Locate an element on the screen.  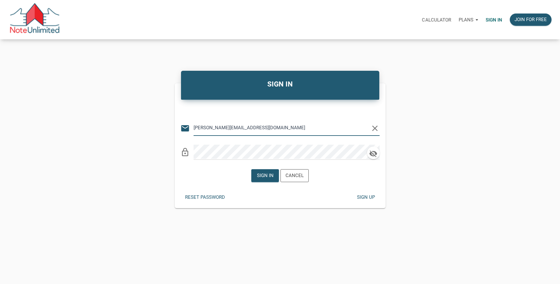
p: Sign in is located at coordinates (494, 20).